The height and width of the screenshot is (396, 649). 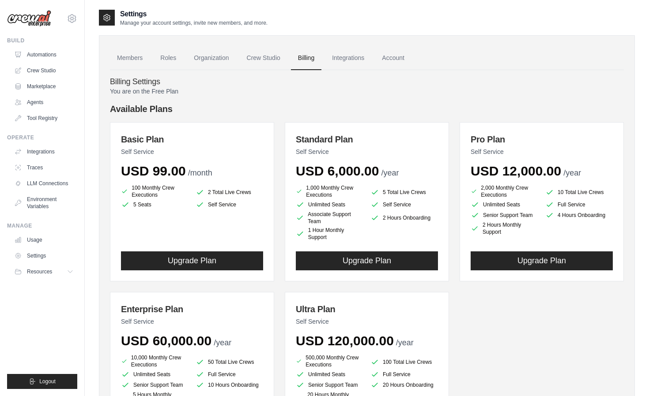 I want to click on p: You are on the Free Plan, so click(x=367, y=91).